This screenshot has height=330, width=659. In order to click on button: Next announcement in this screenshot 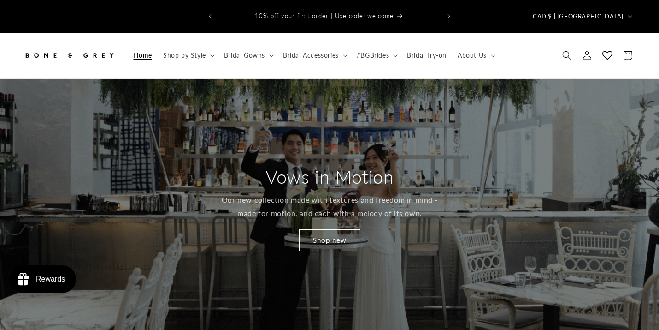, I will do `click(449, 16)`.